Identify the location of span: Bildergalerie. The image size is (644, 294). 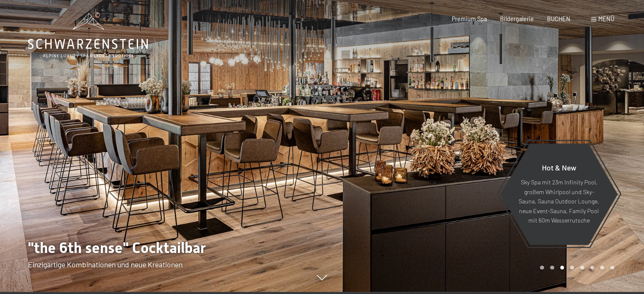
(517, 19).